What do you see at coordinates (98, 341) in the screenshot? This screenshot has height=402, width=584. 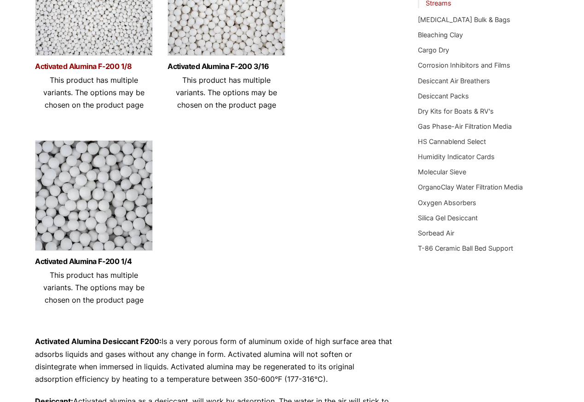 I see `strong: Activated Alumina Desiccant F200:` at bounding box center [98, 341].